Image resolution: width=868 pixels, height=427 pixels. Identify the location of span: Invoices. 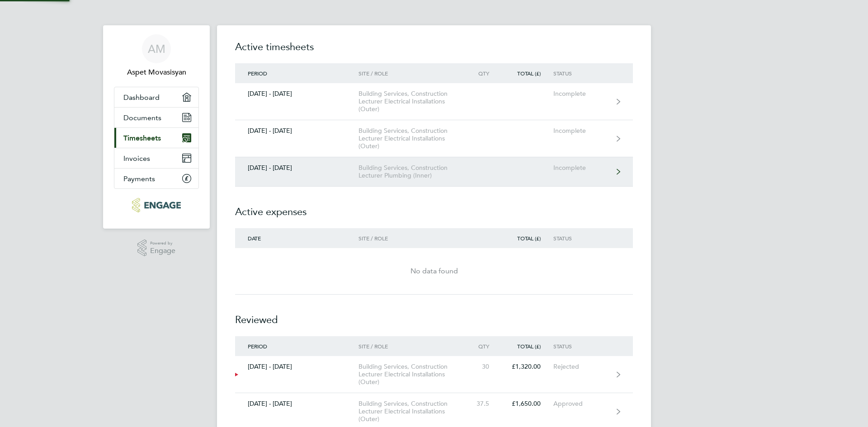
(136, 158).